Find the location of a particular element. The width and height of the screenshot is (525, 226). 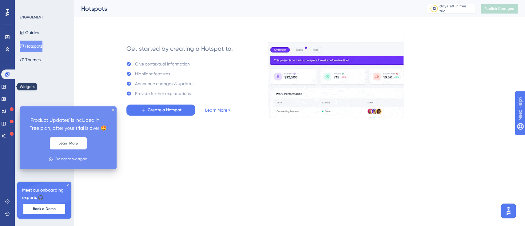

div: Highlight features is located at coordinates (152, 74).